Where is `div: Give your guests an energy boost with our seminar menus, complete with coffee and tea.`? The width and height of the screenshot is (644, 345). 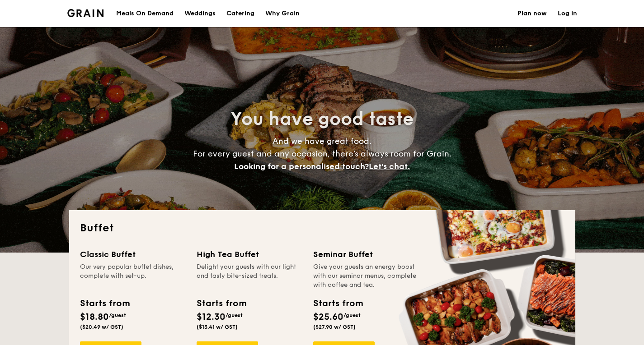
div: Give your guests an energy boost with our seminar menus, complete with coffee and tea. is located at coordinates (366, 276).